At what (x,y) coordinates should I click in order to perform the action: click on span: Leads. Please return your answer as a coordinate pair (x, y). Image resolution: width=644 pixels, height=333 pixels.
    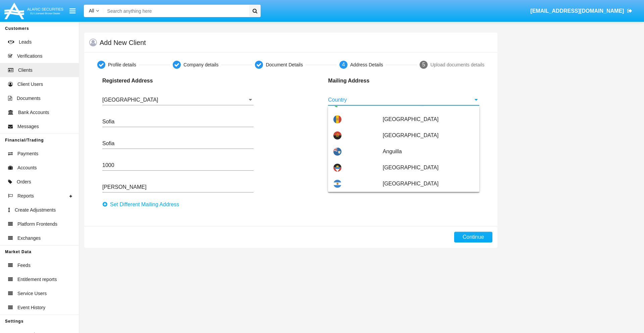
    Looking at the image, I should click on (25, 42).